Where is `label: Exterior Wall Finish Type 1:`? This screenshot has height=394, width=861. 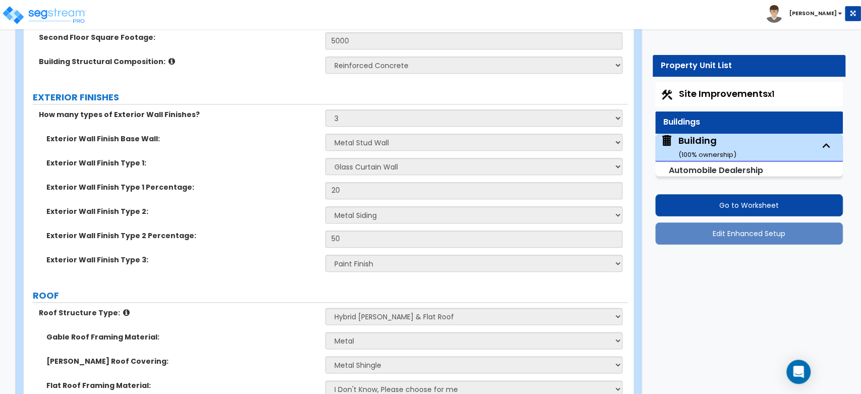
label: Exterior Wall Finish Type 1: is located at coordinates (182, 163).